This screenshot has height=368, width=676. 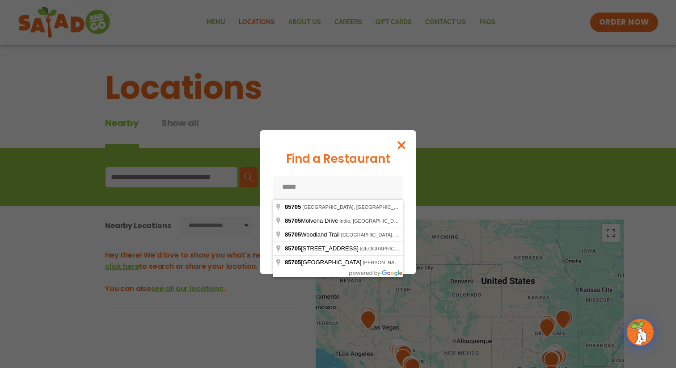 What do you see at coordinates (402, 145) in the screenshot?
I see `button: Close modal` at bounding box center [402, 145].